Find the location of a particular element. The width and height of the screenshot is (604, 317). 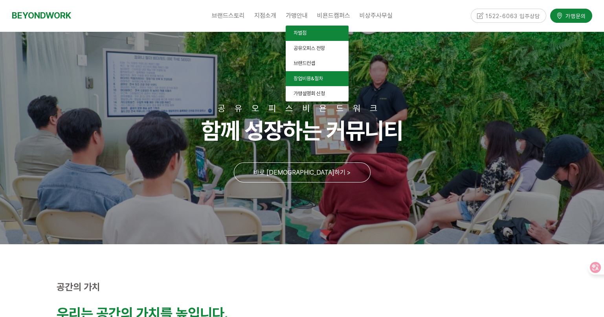

span: 가맹설명회 신청 is located at coordinates (309, 93).